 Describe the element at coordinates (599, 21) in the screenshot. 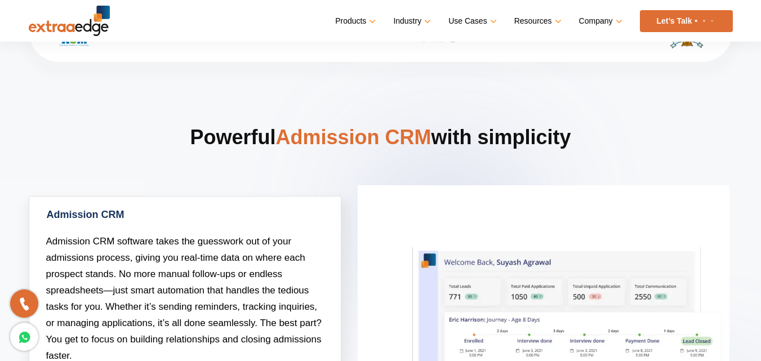

I see `a: Company` at that location.